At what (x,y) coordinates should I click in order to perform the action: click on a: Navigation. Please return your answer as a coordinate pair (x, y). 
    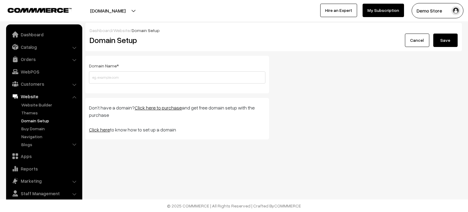
    Looking at the image, I should click on (50, 136).